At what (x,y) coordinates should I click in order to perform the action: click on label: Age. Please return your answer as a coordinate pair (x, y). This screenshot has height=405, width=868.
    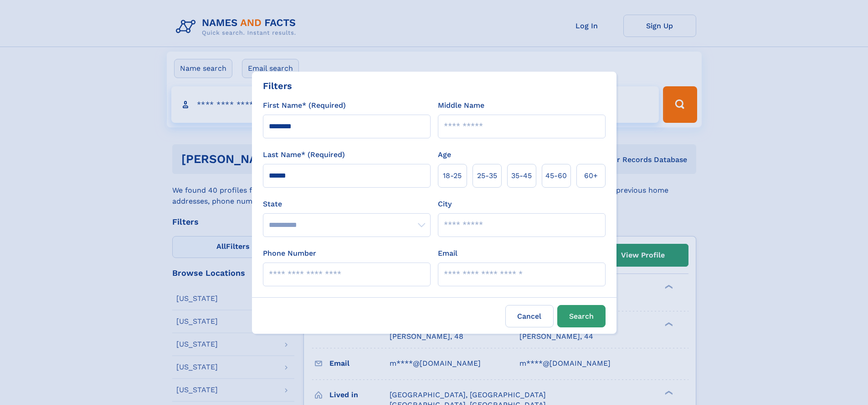
    Looking at the image, I should click on (444, 155).